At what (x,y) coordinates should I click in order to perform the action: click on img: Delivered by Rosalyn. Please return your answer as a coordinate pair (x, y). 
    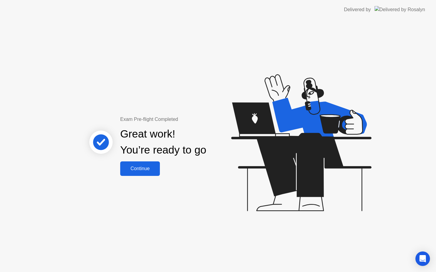
    Looking at the image, I should click on (400, 9).